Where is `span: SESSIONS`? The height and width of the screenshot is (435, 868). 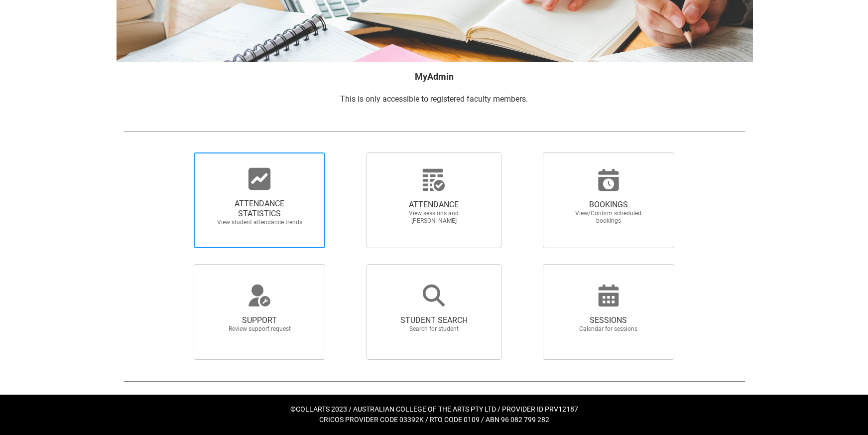
span: SESSIONS is located at coordinates (609, 320).